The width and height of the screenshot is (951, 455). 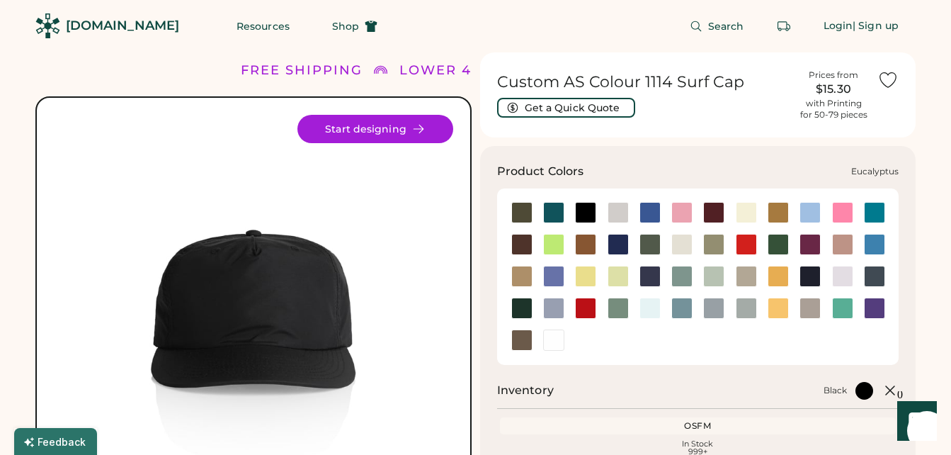 What do you see at coordinates (566, 108) in the screenshot?
I see `button: Get a Quick Quote` at bounding box center [566, 108].